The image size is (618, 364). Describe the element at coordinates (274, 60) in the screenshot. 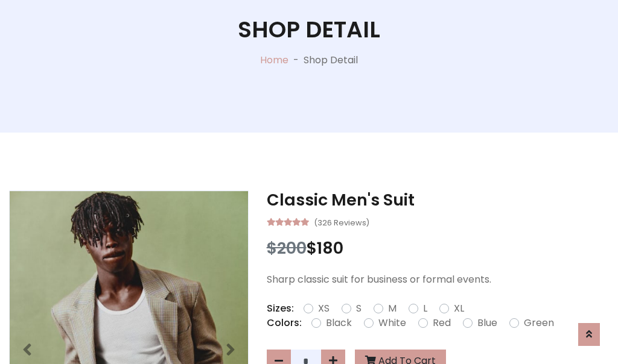

I see `a: Home` at that location.